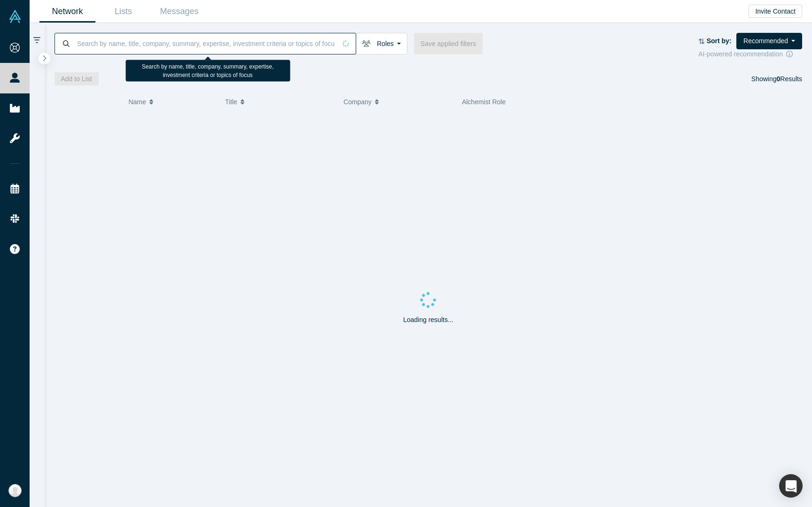  Describe the element at coordinates (719, 41) in the screenshot. I see `strong: Sort by:` at that location.